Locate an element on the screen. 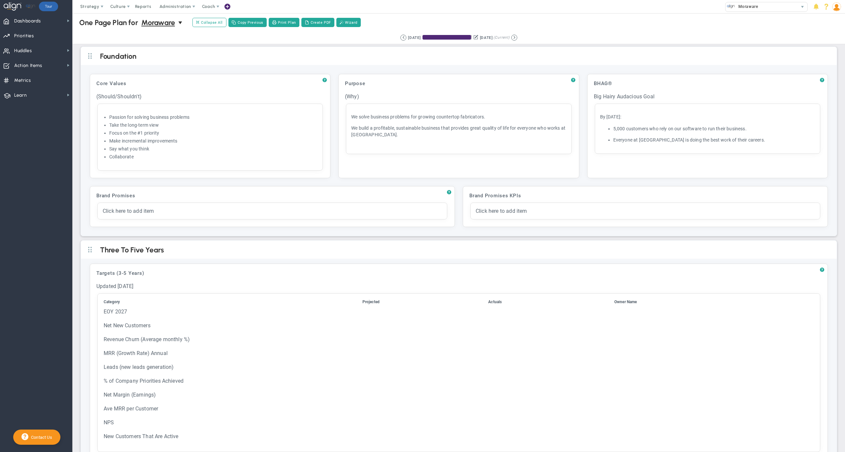  div: Purpose is located at coordinates (459, 84).